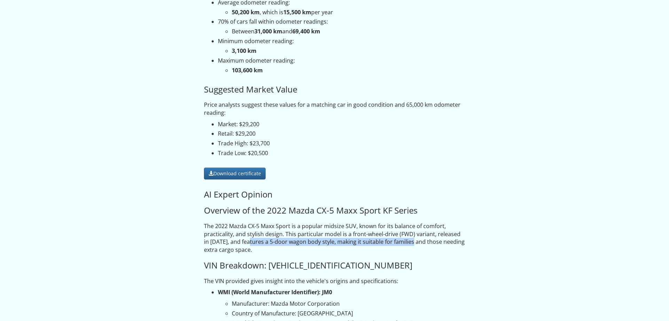 The height and width of the screenshot is (321, 669). I want to click on strong: 103,600 km, so click(247, 70).